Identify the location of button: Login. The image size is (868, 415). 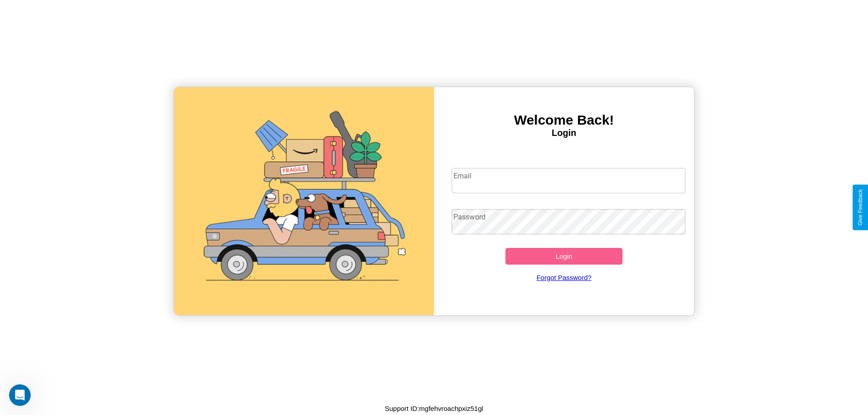
(564, 256).